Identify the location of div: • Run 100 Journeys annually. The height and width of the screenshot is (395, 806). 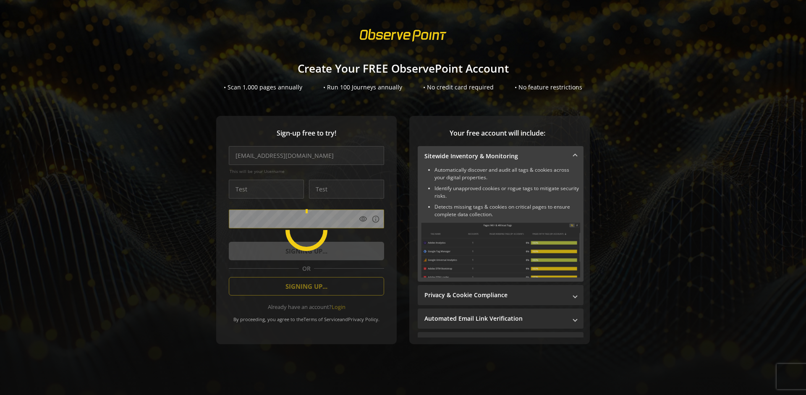
(363, 87).